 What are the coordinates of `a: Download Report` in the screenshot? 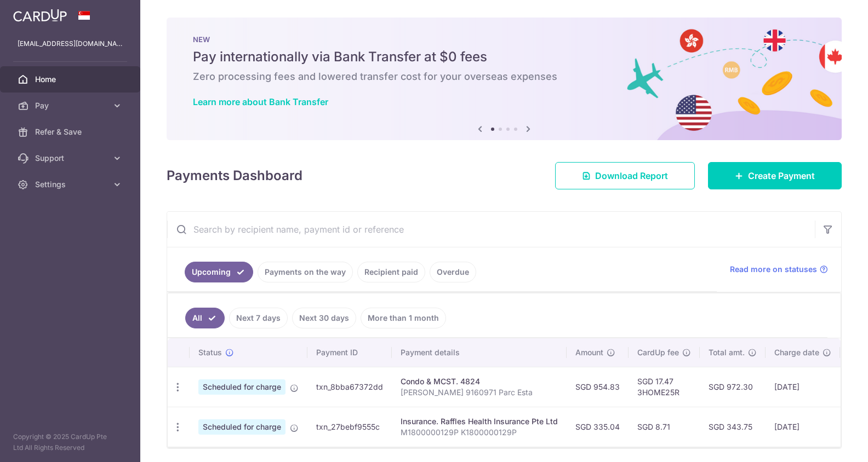 It's located at (625, 176).